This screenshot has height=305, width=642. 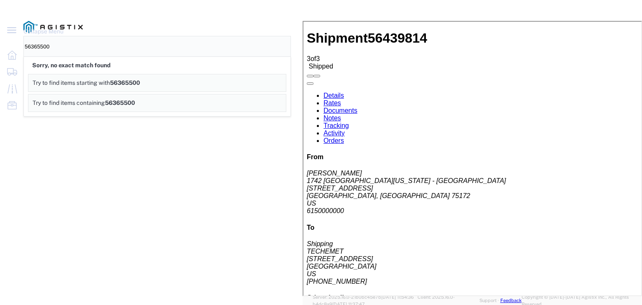 I want to click on a: Support, so click(x=490, y=301).